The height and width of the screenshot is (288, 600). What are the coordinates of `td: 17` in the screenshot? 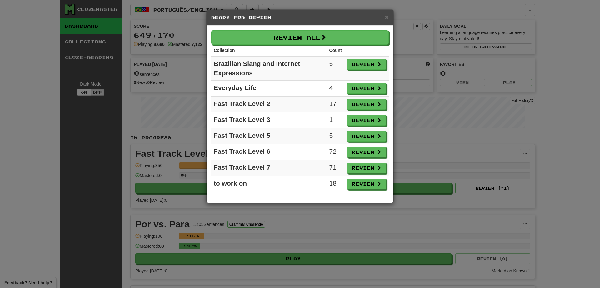 It's located at (336, 104).